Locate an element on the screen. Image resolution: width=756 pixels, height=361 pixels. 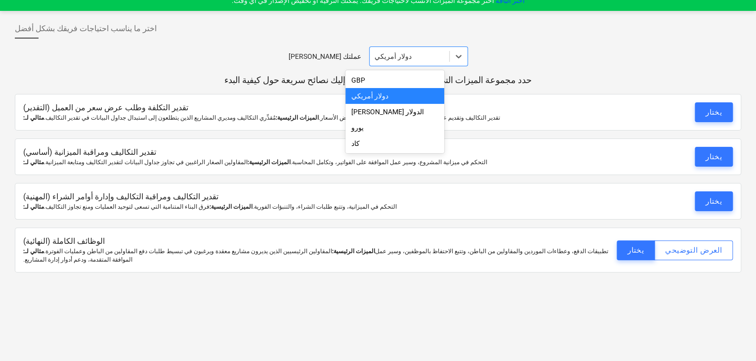
div: الدولار الأسترالي is located at coordinates (395, 112).